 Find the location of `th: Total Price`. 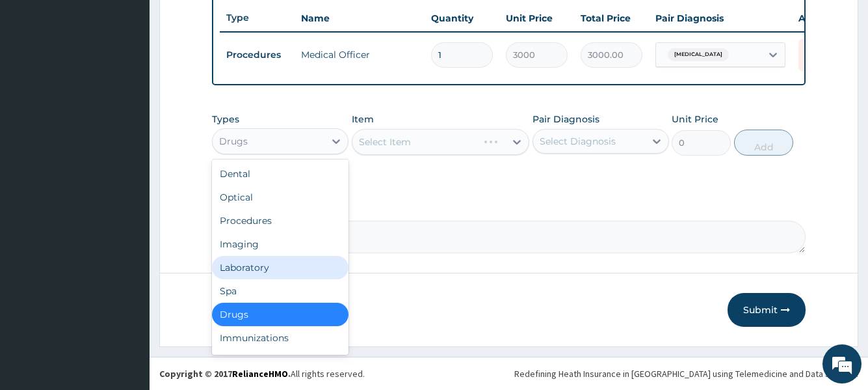

th: Total Price is located at coordinates (611, 18).